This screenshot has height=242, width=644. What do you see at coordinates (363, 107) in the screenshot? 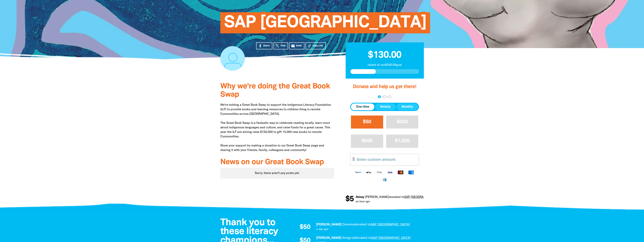
I see `span: One-time` at bounding box center [363, 107].